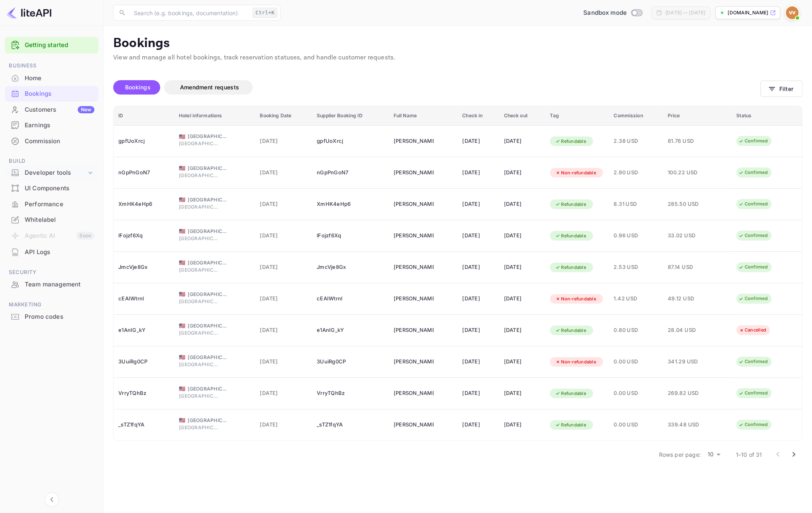 The width and height of the screenshot is (812, 513). What do you see at coordinates (29, 12) in the screenshot?
I see `img: LiteAPI logo` at bounding box center [29, 12].